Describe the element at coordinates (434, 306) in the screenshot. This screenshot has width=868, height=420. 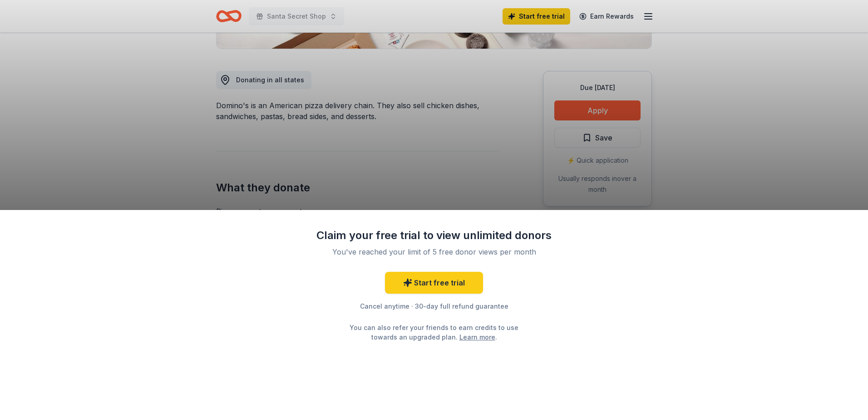
I see `div: Cancel anytime · 30-day full refund guarantee` at that location.